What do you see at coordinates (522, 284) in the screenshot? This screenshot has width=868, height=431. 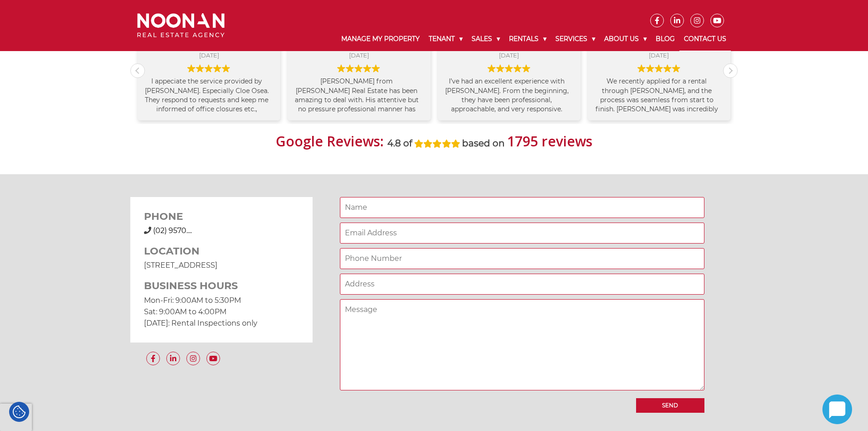 I see `input: Address` at bounding box center [522, 284].